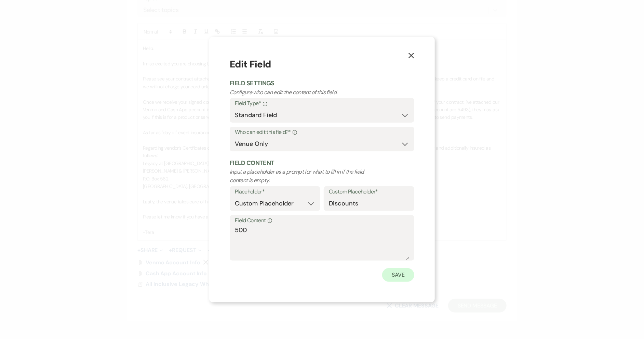  What do you see at coordinates (322, 65) in the screenshot?
I see `h1: Edit Field` at bounding box center [322, 65].